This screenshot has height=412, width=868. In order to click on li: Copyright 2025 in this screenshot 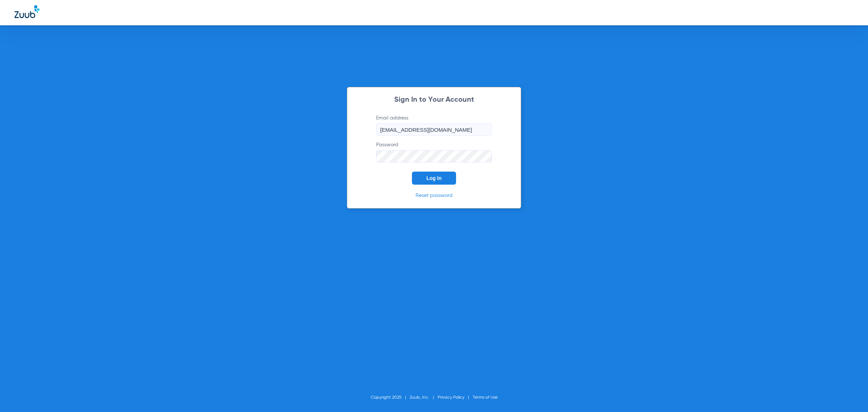, I will do `click(390, 398)`.